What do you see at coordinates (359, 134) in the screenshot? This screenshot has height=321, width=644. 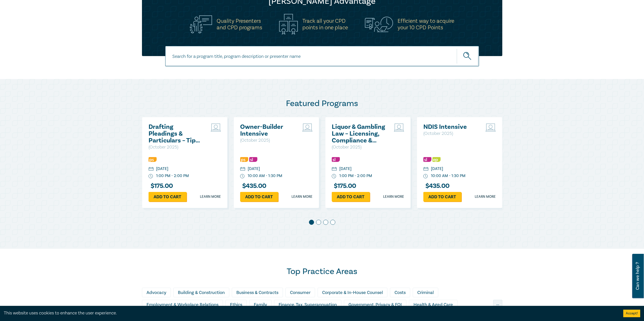 I see `a: Liquor & Gambling Law – Licensing, Compliance & Regulations` at bounding box center [359, 134].